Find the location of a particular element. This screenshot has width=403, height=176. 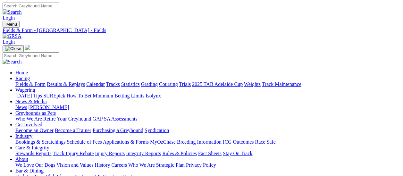

a: Careers is located at coordinates (119, 165).